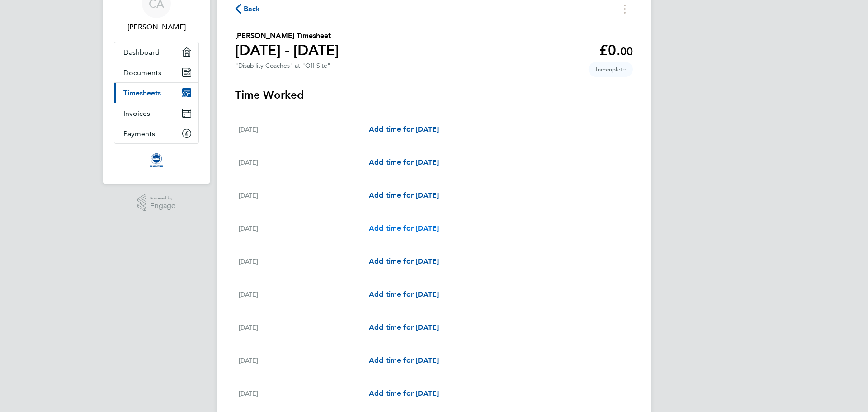 The width and height of the screenshot is (868, 412). I want to click on span: Timesheets, so click(142, 93).